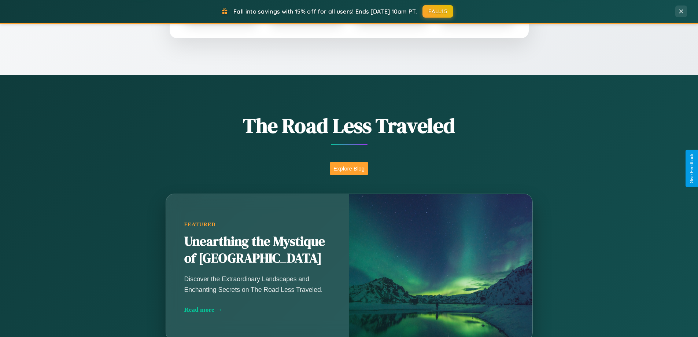 The width and height of the screenshot is (698, 337). I want to click on div: Read more →, so click(258, 309).